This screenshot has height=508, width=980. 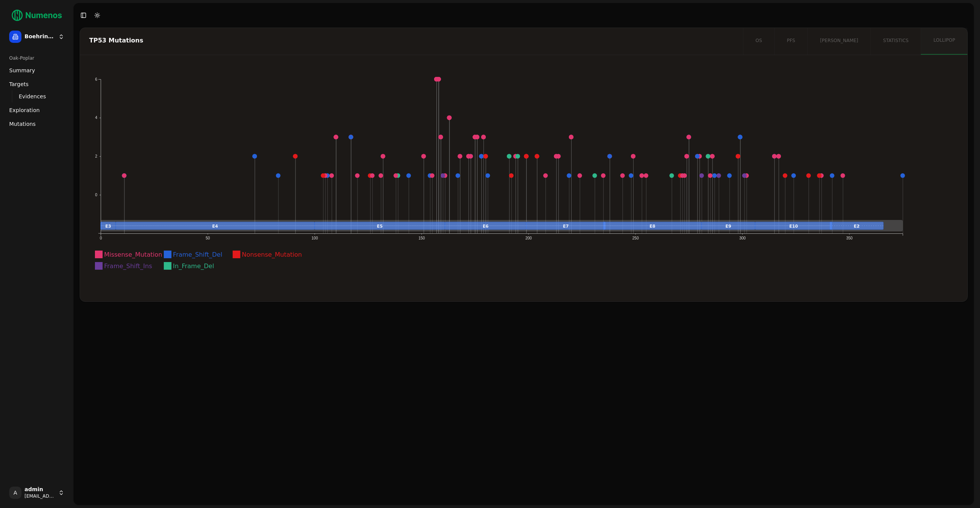 What do you see at coordinates (37, 97) in the screenshot?
I see `a: Evidences` at bounding box center [37, 97].